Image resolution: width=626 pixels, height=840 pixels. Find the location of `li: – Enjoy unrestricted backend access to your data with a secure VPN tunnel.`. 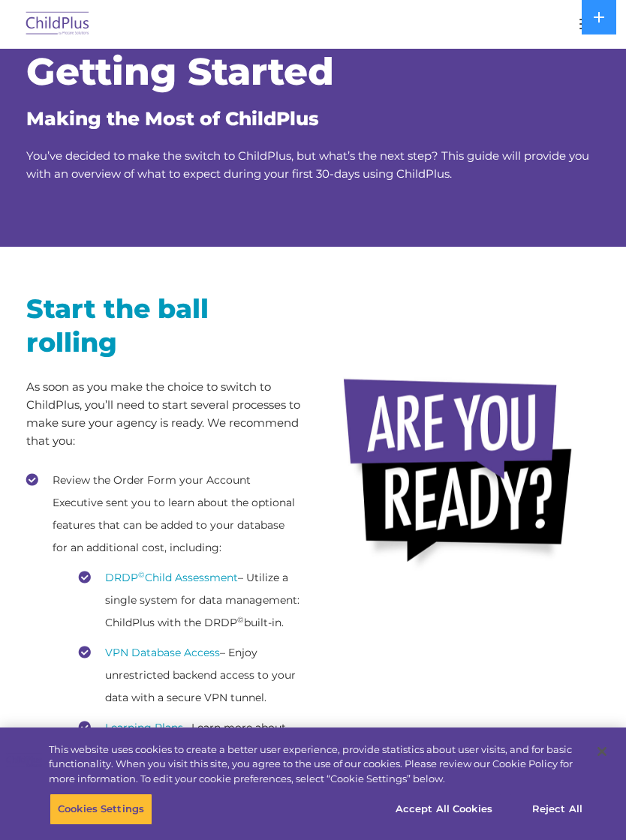

li: – Enjoy unrestricted backend access to your data with a secure VPN tunnel. is located at coordinates (190, 675).